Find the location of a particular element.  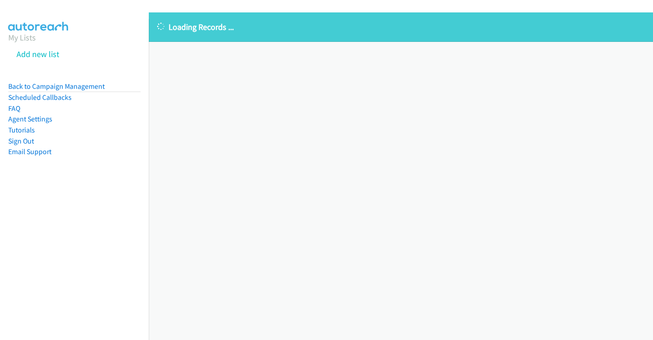

a: Tutorials is located at coordinates (22, 130).